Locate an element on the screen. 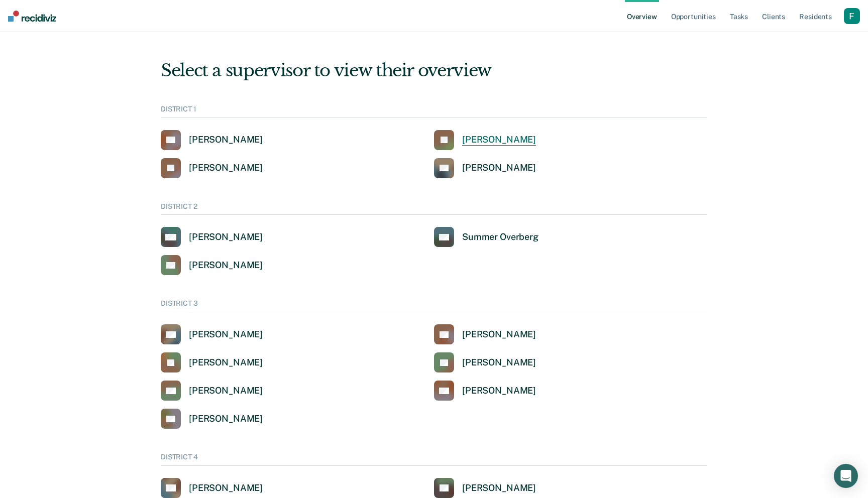 This screenshot has width=868, height=498. img: Recidiviz is located at coordinates (32, 16).